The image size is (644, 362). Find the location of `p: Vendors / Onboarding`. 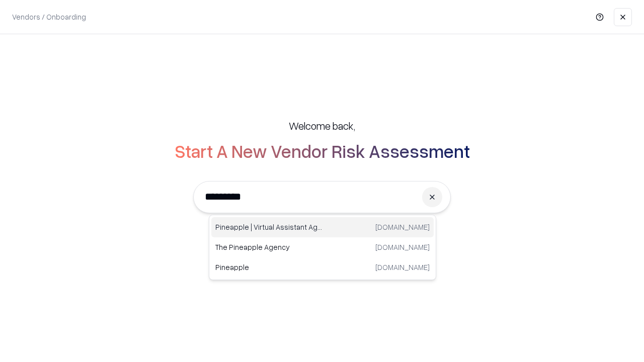

p: Vendors / Onboarding is located at coordinates (49, 17).